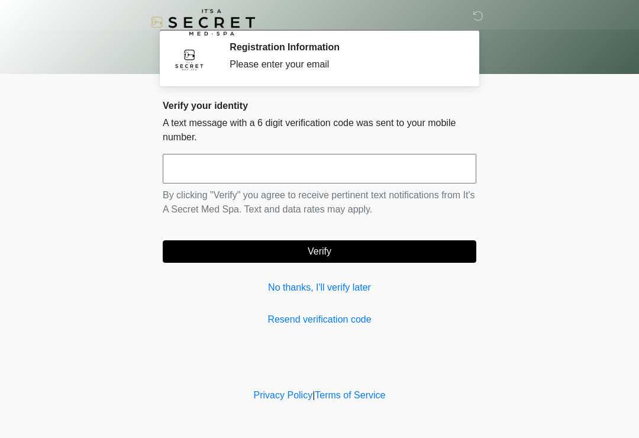 The height and width of the screenshot is (438, 639). I want to click on a: Terms of Service, so click(349, 394).